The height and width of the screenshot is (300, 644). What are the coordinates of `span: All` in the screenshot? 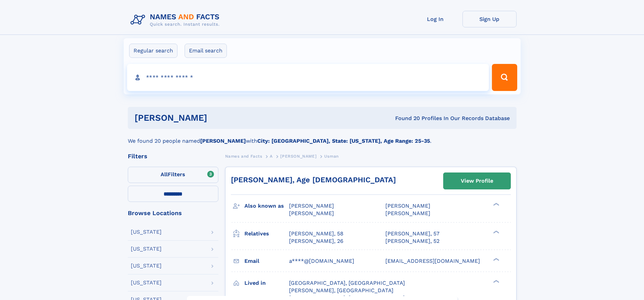 It's located at (164, 174).